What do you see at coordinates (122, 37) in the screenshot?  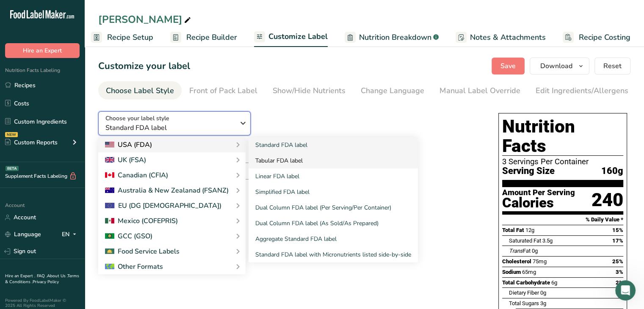 I see `a: Recipe Setup` at bounding box center [122, 37].